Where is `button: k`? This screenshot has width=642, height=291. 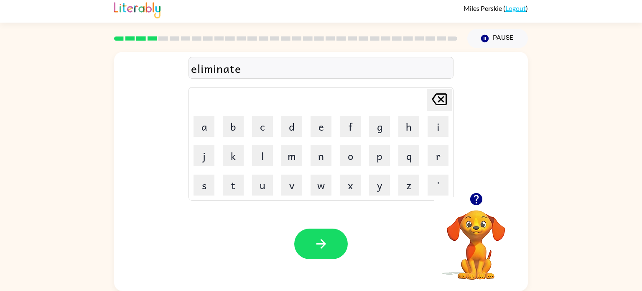
button: k is located at coordinates (233, 156).